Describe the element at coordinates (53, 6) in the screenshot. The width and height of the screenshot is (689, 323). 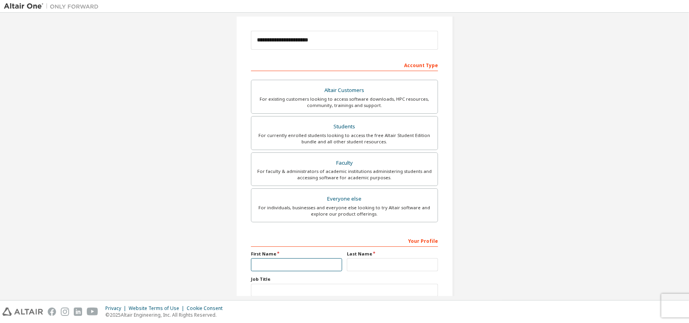
I see `img: Altair One` at that location.